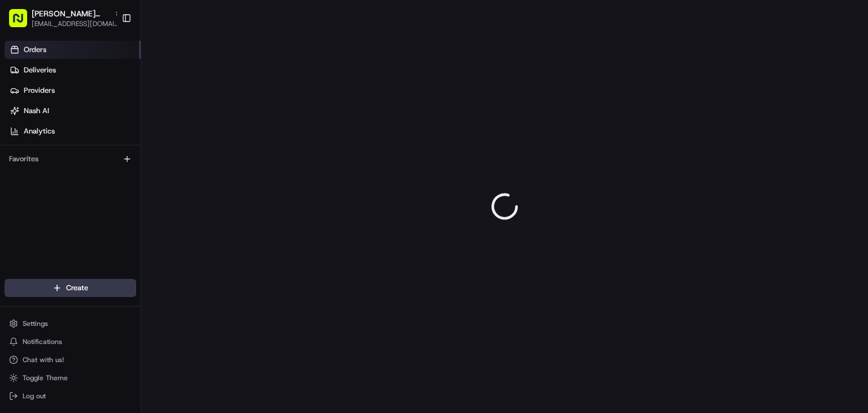  What do you see at coordinates (70, 396) in the screenshot?
I see `button: Log out` at bounding box center [70, 396].